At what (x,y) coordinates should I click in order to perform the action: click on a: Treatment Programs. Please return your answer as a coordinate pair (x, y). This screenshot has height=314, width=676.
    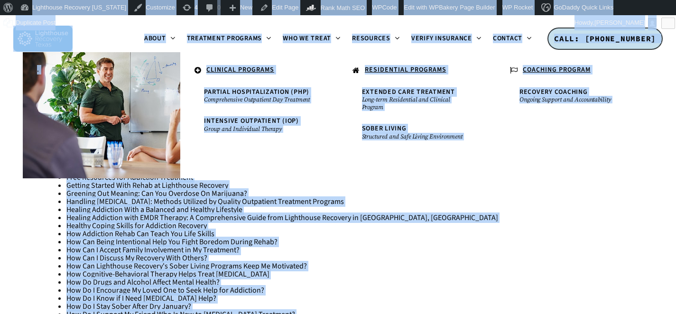
    Looking at the image, I should click on (229, 39).